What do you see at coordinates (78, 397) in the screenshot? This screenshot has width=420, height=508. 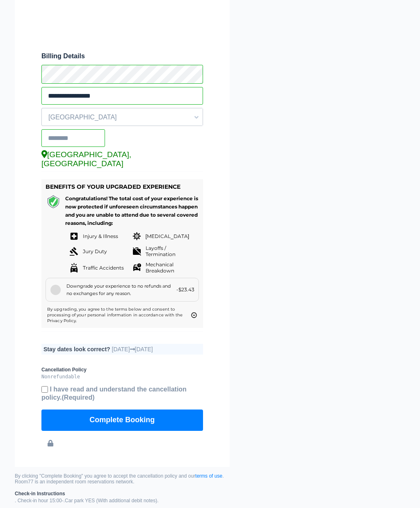 I see `span: (Required)` at bounding box center [78, 397].